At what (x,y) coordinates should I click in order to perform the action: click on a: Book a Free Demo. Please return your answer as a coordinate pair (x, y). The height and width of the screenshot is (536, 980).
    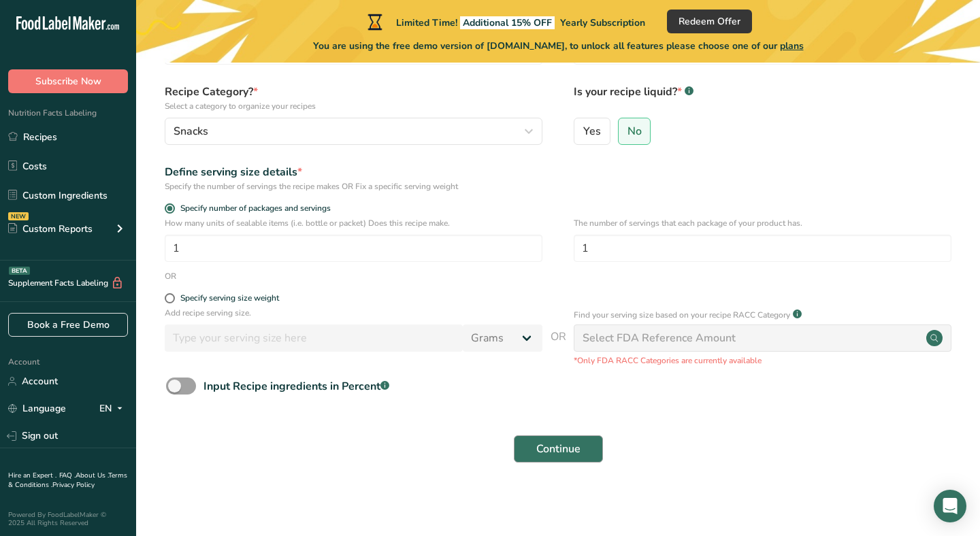
    Looking at the image, I should click on (68, 325).